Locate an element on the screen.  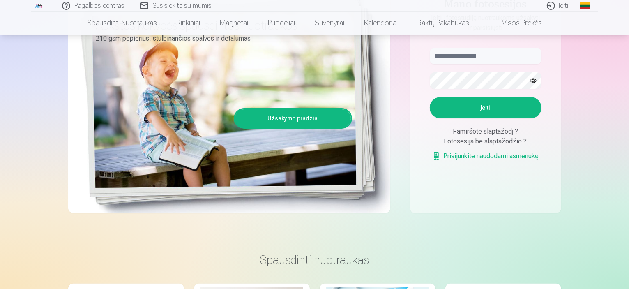
a: Raktų pakabukas is located at coordinates (443, 23).